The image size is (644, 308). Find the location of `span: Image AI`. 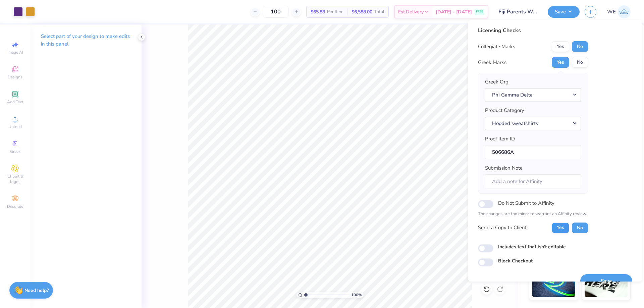

span: Image AI is located at coordinates (15, 52).